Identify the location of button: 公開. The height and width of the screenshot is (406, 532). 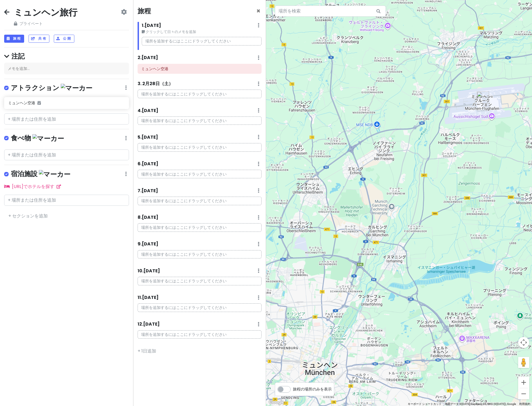
(64, 39).